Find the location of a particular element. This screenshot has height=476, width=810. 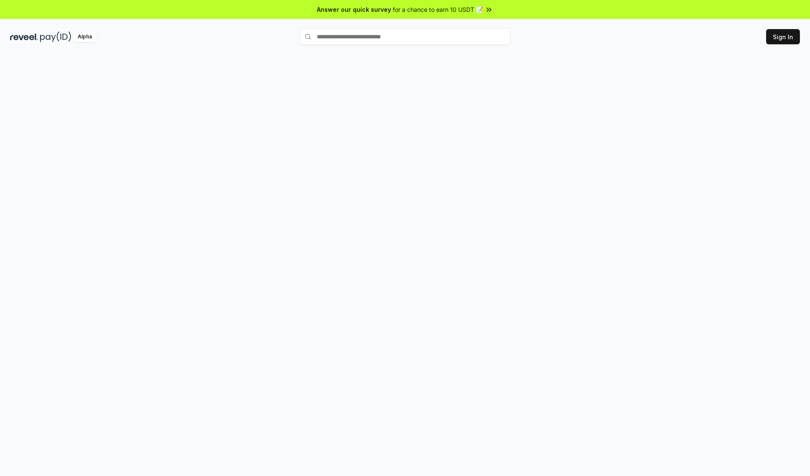

div: Alpha is located at coordinates (85, 37).